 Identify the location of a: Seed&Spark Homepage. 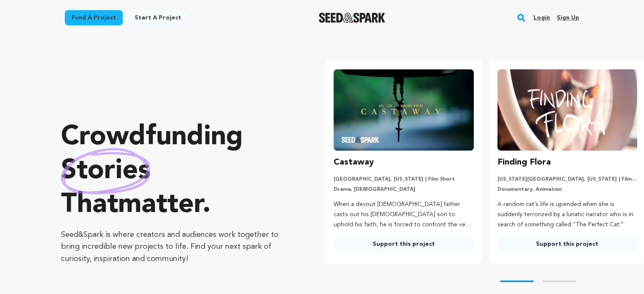
(352, 18).